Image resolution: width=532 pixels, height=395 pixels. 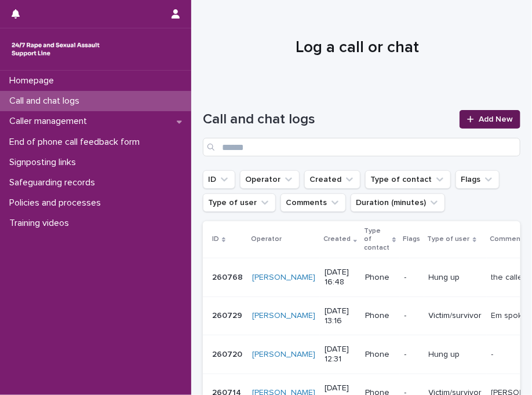 What do you see at coordinates (337, 239) in the screenshot?
I see `p: Created` at bounding box center [337, 239].